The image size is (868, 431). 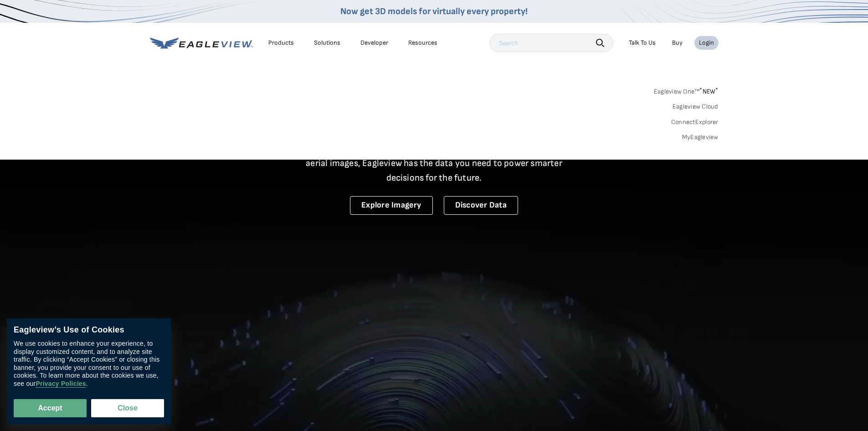 I want to click on div: Resources, so click(x=423, y=43).